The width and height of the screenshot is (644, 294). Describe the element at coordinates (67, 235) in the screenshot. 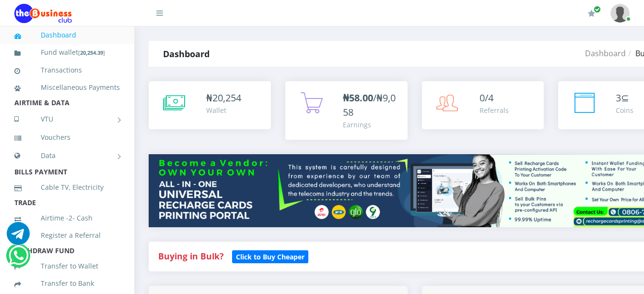

I see `a: Register a Referral` at that location.